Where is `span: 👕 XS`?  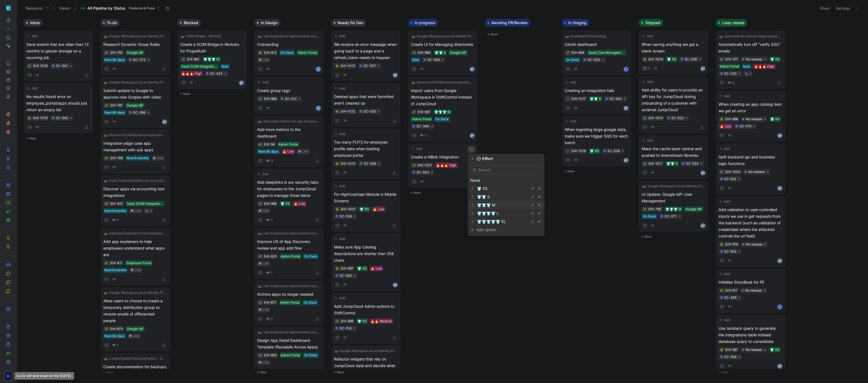
span: 👕 XS is located at coordinates (482, 188).